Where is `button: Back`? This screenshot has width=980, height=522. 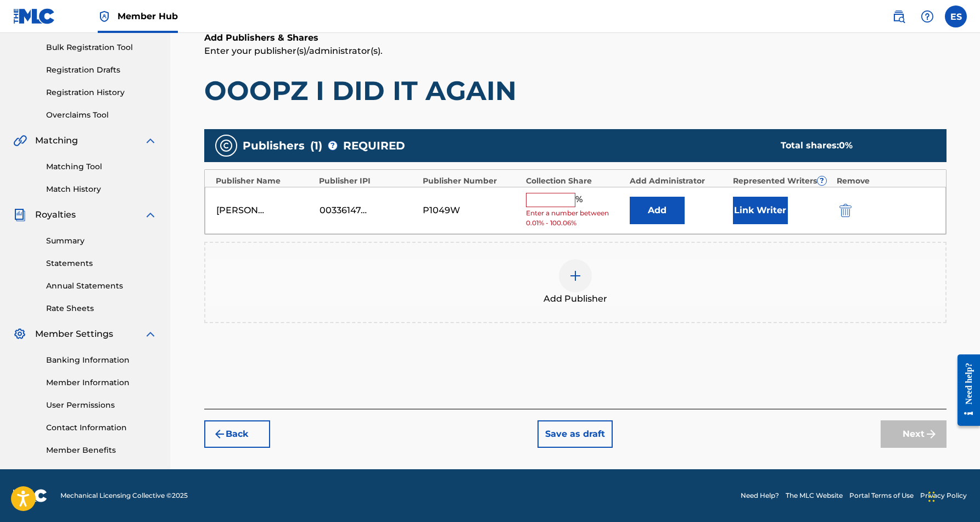
button: Back is located at coordinates (237, 434).